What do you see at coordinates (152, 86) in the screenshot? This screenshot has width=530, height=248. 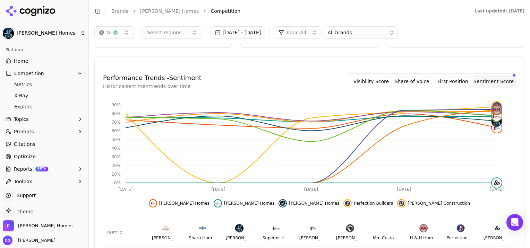 I see `p: Historical sentiment trends over time` at bounding box center [152, 86].